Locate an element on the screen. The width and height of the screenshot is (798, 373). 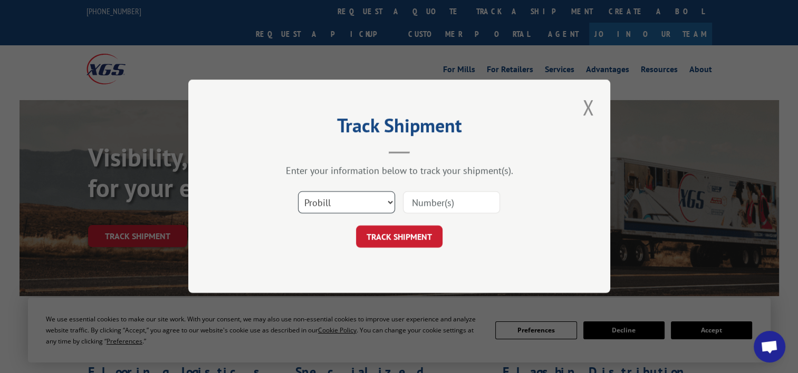
h2: Track Shipment is located at coordinates (399, 128).